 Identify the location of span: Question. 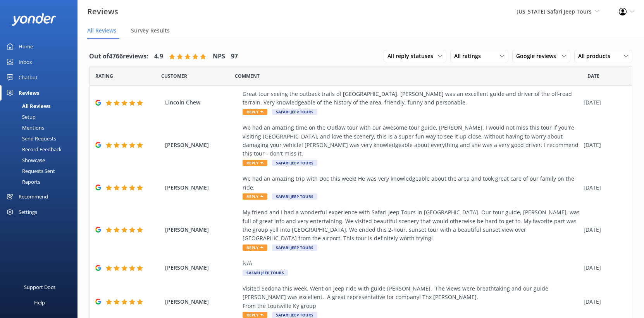
(247, 76).